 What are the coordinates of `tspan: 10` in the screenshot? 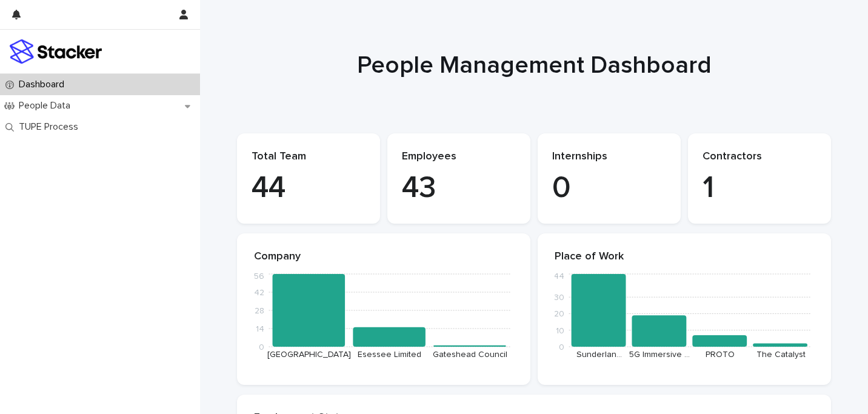 It's located at (561, 331).